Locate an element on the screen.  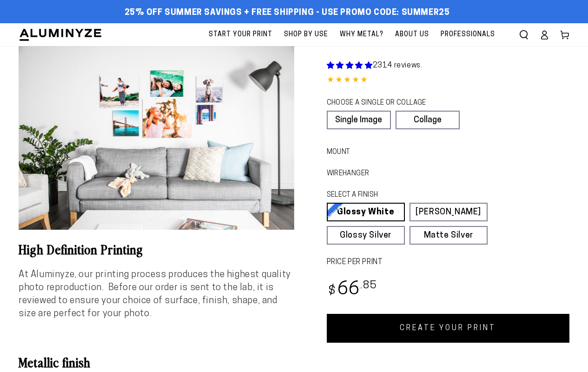
span: Shop By Use is located at coordinates (306, 35).